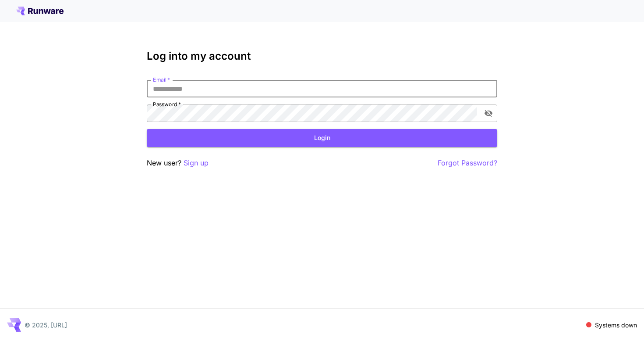  I want to click on h3: Log into my account, so click(322, 56).